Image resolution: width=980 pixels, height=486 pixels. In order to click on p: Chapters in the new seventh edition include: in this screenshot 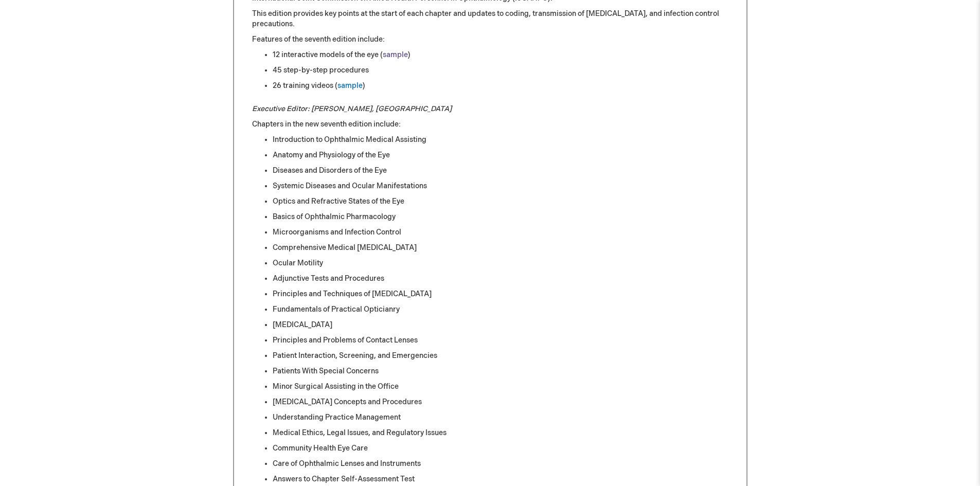, I will do `click(490, 125)`.